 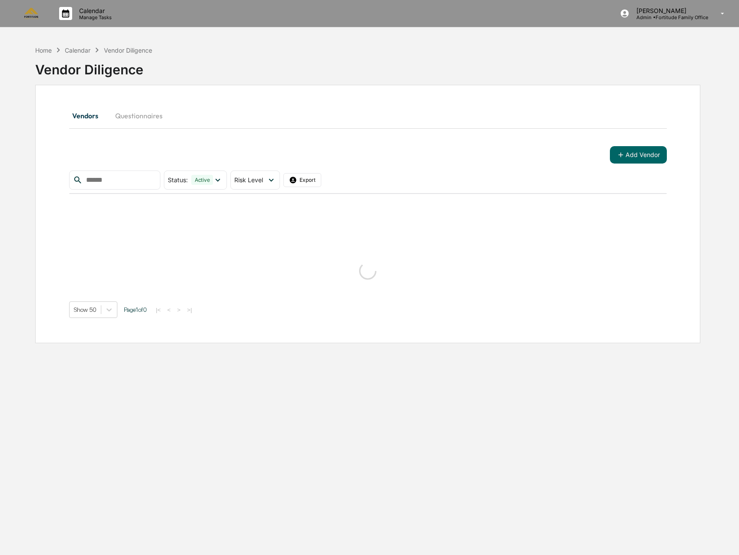 I want to click on img: logo, so click(x=31, y=13).